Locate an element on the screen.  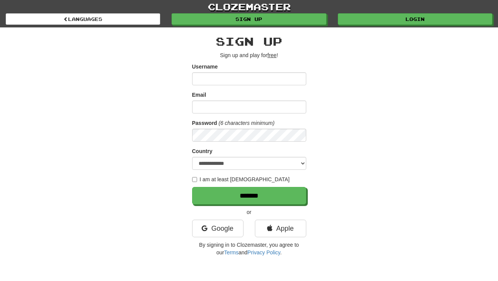
a: Privacy Policy is located at coordinates (264, 252).